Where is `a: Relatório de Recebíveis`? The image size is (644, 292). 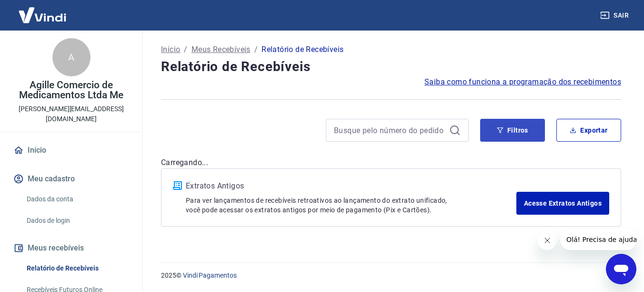 a: Relatório de Recebíveis is located at coordinates (77, 268).